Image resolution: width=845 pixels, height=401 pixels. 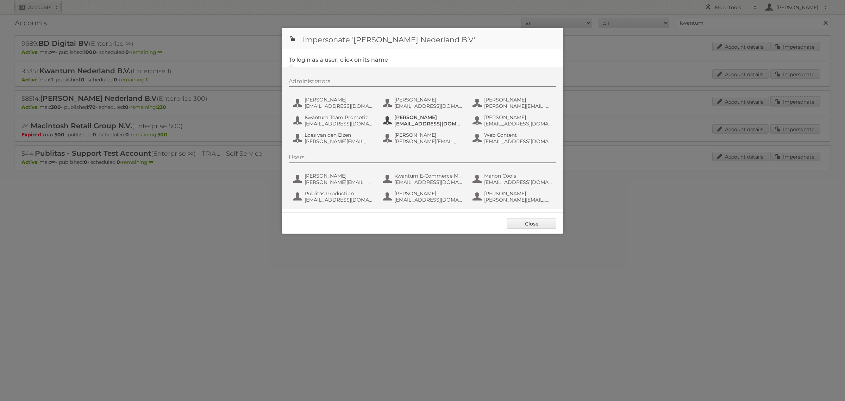 What do you see at coordinates (532, 223) in the screenshot?
I see `a: Close` at bounding box center [532, 223].